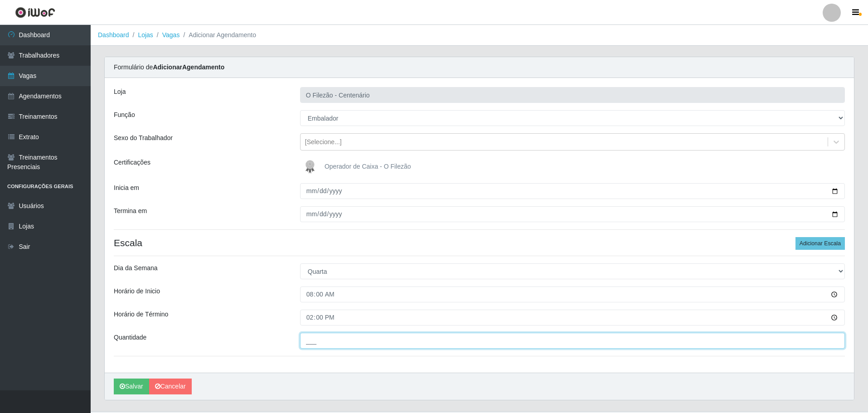 This screenshot has height=413, width=868. What do you see at coordinates (120, 91) in the screenshot?
I see `label: Loja` at bounding box center [120, 91].